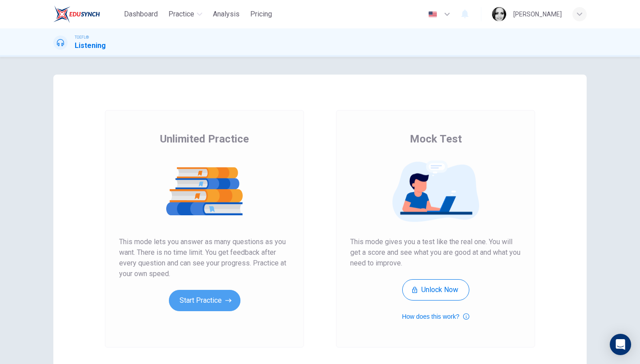  I want to click on span: Mock Test, so click(436, 139).